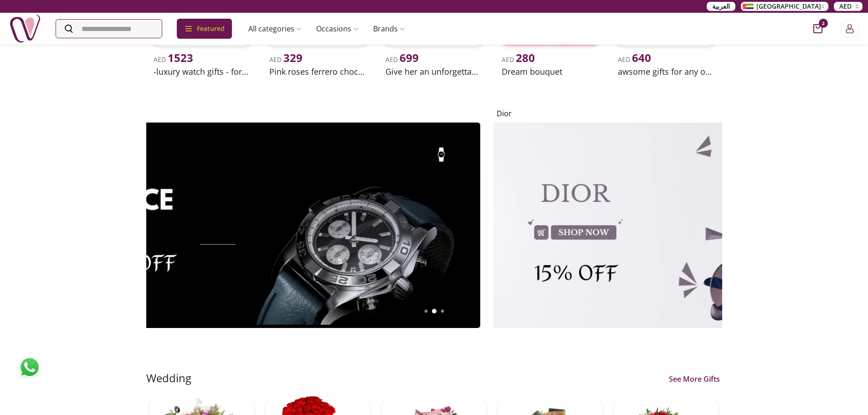 This screenshot has width=868, height=415. I want to click on a: Brands, so click(389, 29).